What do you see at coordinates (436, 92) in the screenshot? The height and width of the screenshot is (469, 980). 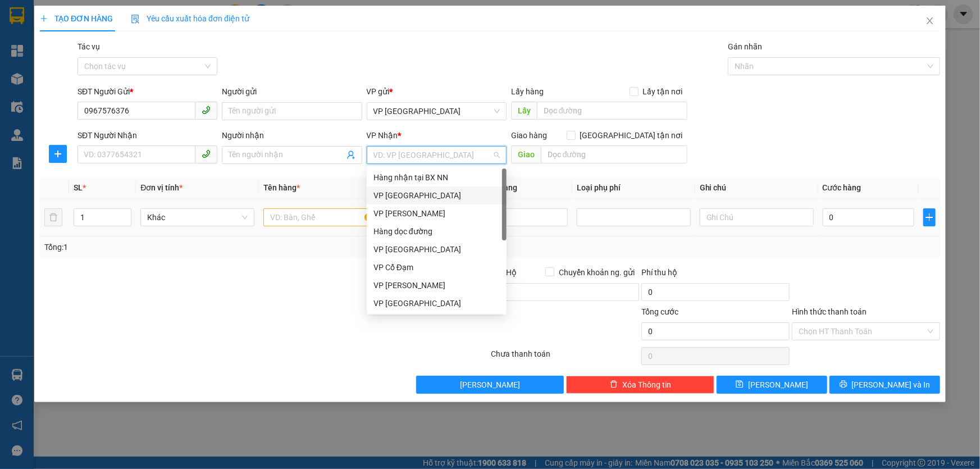 I see `div: VP gửi` at bounding box center [436, 92].